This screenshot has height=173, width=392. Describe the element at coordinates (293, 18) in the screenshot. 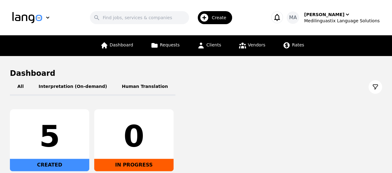

I see `span: MA` at that location.